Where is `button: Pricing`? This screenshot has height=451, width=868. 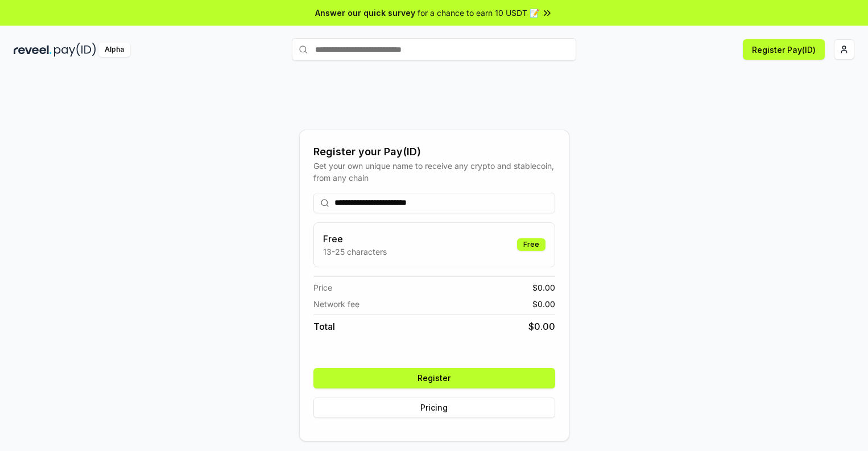
button: Pricing is located at coordinates (434, 408).